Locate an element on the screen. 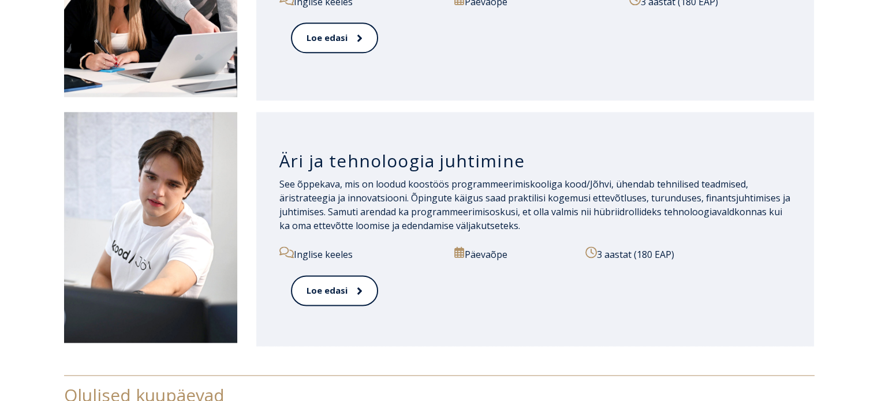  p: Inglise keeles is located at coordinates (360, 254).